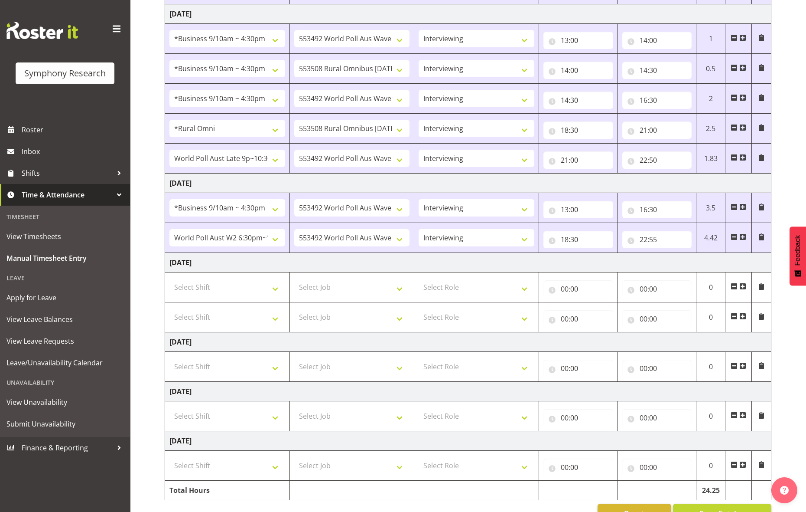 The width and height of the screenshot is (806, 512). What do you see at coordinates (798, 256) in the screenshot?
I see `button: Feedback - Show survey` at bounding box center [798, 256].